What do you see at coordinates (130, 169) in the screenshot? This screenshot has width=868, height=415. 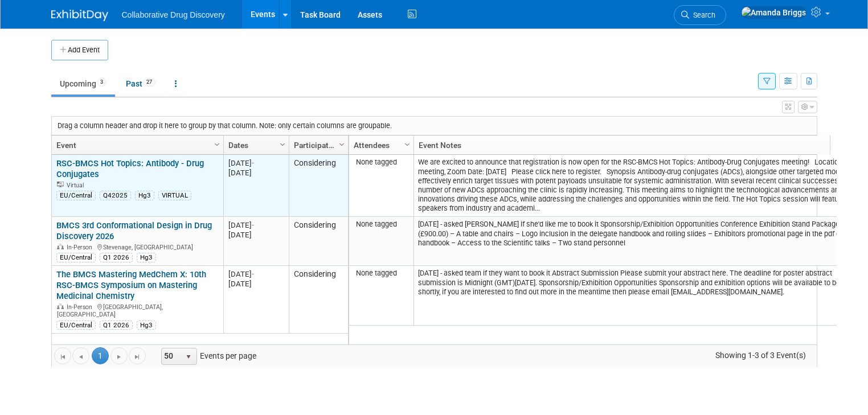 I see `a: RSC-BMCS Hot Topics: Antibody - Drug Conjugates` at bounding box center [130, 169].